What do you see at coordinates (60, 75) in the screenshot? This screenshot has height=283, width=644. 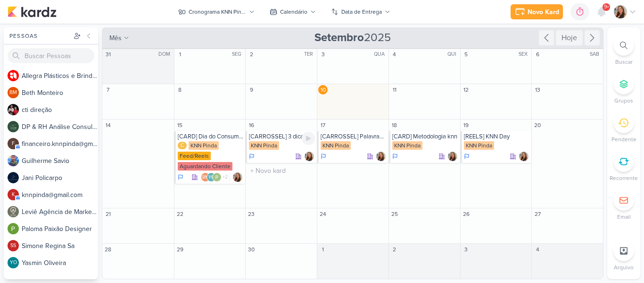 I see `div: A l l e g r a P l á s t i c o s e B r i n d e s P e r s o n a l i z a d o s` at bounding box center [60, 75].